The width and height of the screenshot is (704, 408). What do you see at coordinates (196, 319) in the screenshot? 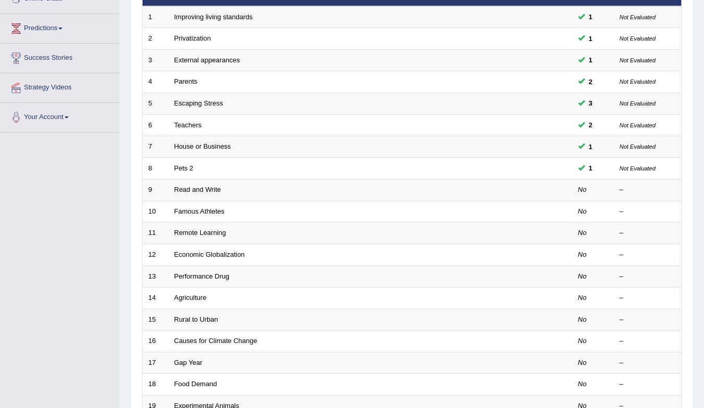
I see `a: Rural to Urban` at bounding box center [196, 319].